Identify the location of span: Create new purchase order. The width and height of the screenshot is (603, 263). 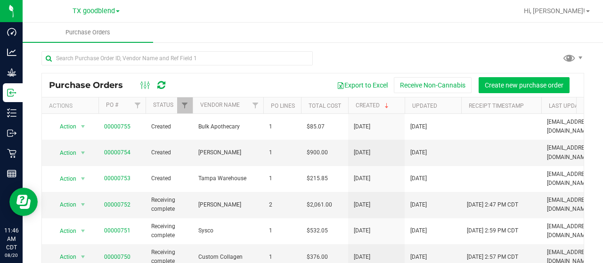
(524, 85).